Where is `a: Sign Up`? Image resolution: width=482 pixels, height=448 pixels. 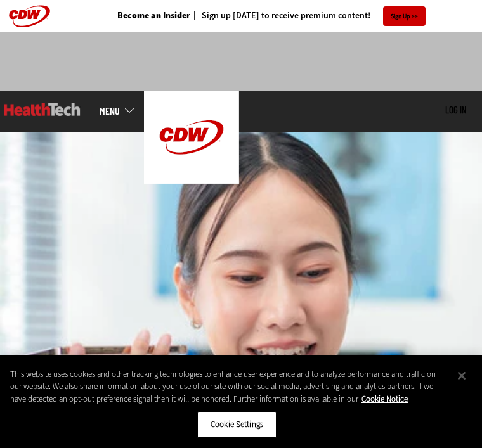
a: Sign Up is located at coordinates (404, 16).